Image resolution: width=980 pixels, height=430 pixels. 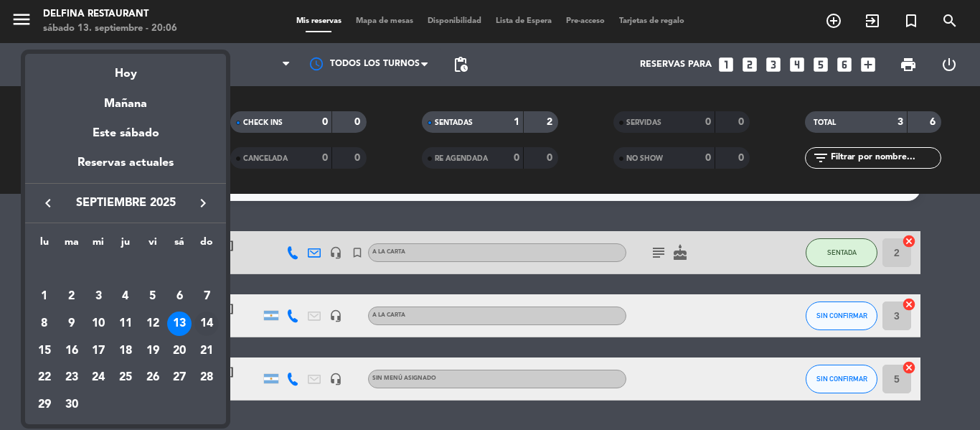 I want to click on td: 10 de septiembre de 2025, so click(x=98, y=323).